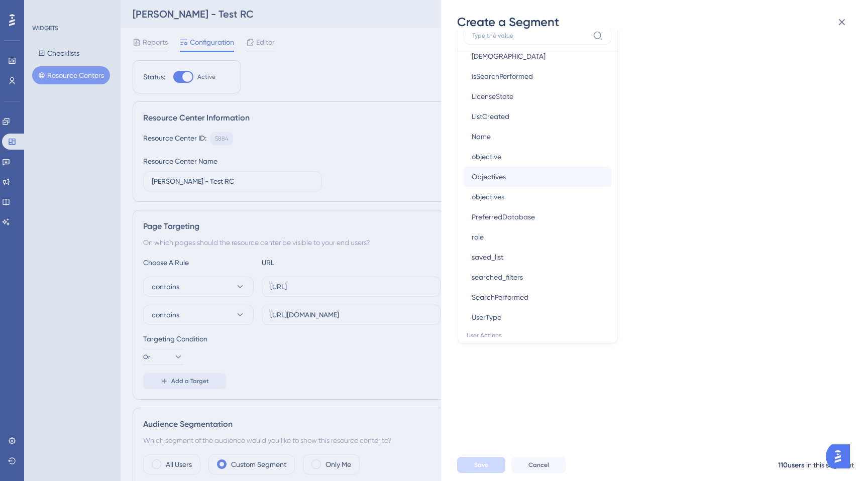  I want to click on span: role, so click(477, 237).